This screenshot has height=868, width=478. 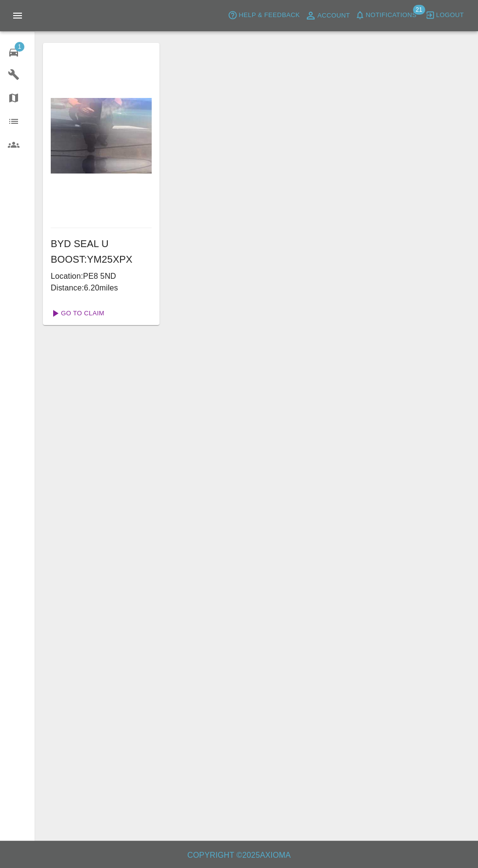 I want to click on span: Account, so click(x=334, y=16).